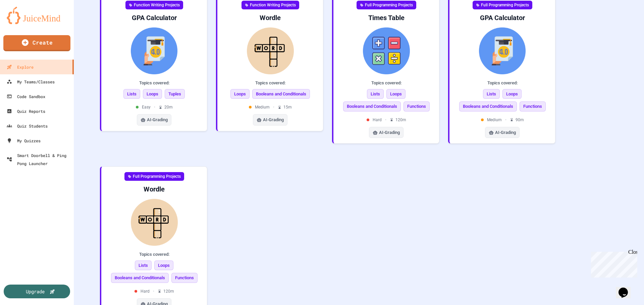 This screenshot has height=305, width=644. Describe the element at coordinates (26, 97) in the screenshot. I see `div: Code Sandbox` at that location.